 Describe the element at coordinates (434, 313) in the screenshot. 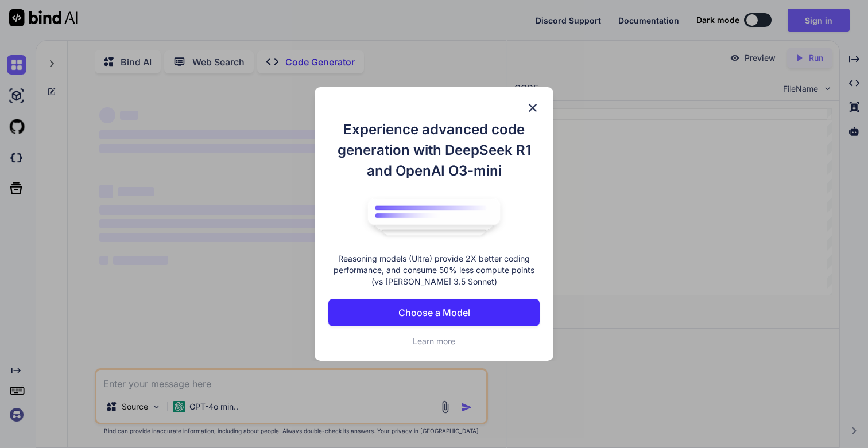

I see `button: Choose a Model` at that location.